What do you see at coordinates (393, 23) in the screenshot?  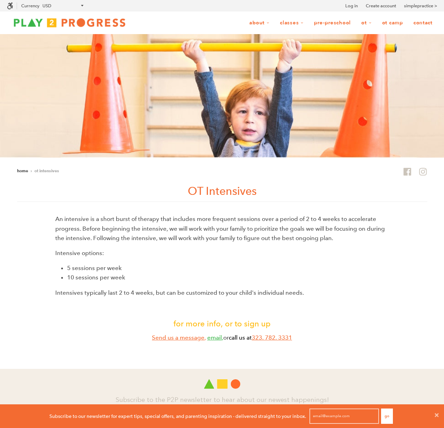 I see `a: OT Camp` at bounding box center [393, 23].